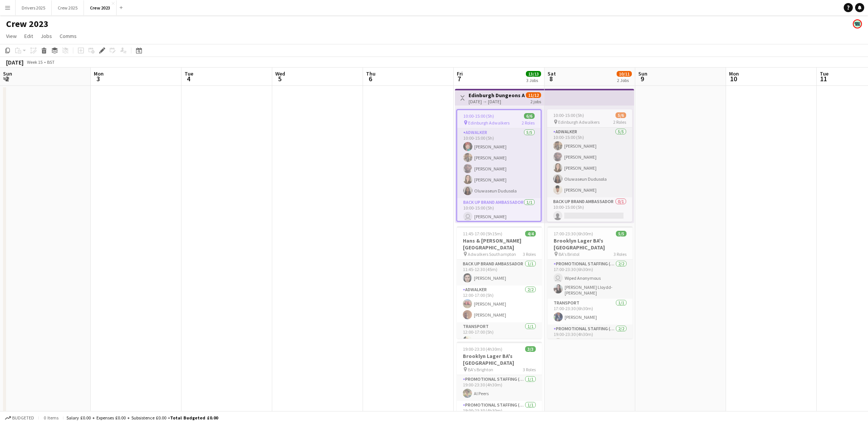 The image size is (868, 424). Describe the element at coordinates (622, 234) in the screenshot. I see `span: 5/5` at that location.